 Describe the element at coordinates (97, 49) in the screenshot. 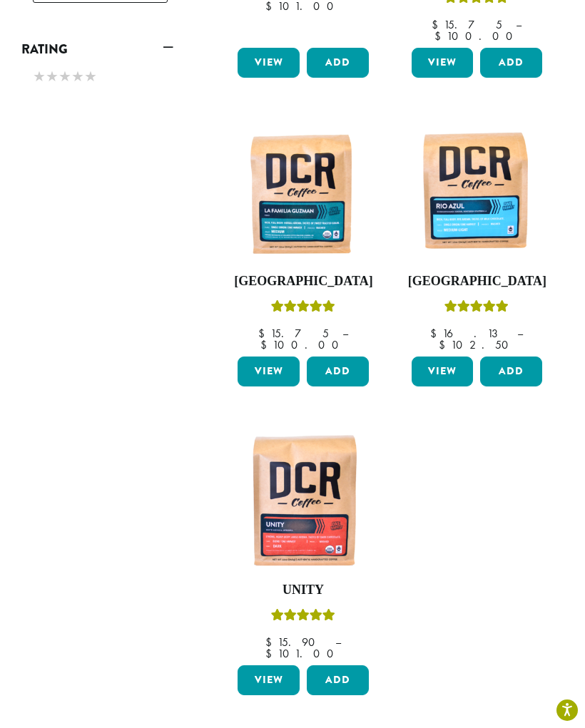

I see `a: Rating` at that location.